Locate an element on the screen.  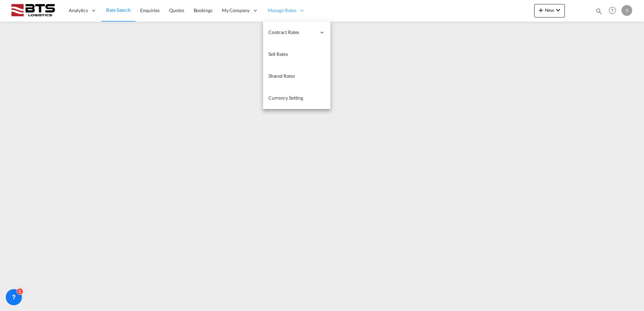
a: Sell Rates is located at coordinates (297, 54).